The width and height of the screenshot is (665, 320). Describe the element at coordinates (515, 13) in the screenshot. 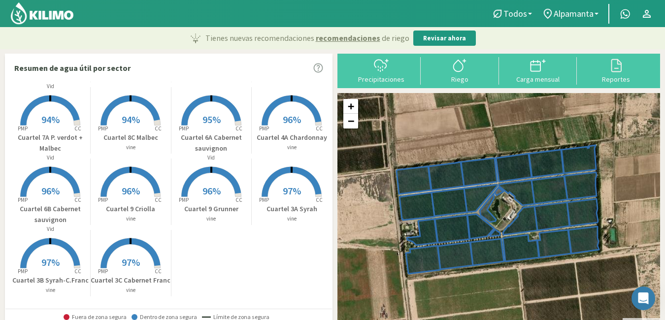

I see `span: Todos` at that location.